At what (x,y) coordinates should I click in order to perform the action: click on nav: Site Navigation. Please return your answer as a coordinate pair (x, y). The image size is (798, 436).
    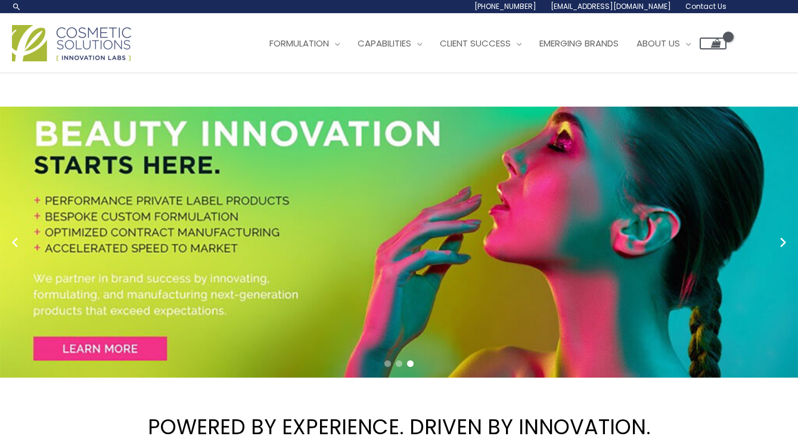
    Looking at the image, I should click on (489, 44).